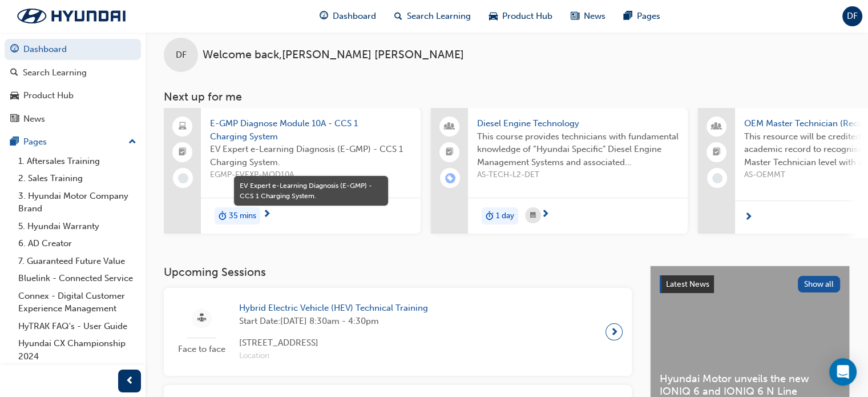  What do you see at coordinates (73, 49) in the screenshot?
I see `a: Dashboard` at bounding box center [73, 49].